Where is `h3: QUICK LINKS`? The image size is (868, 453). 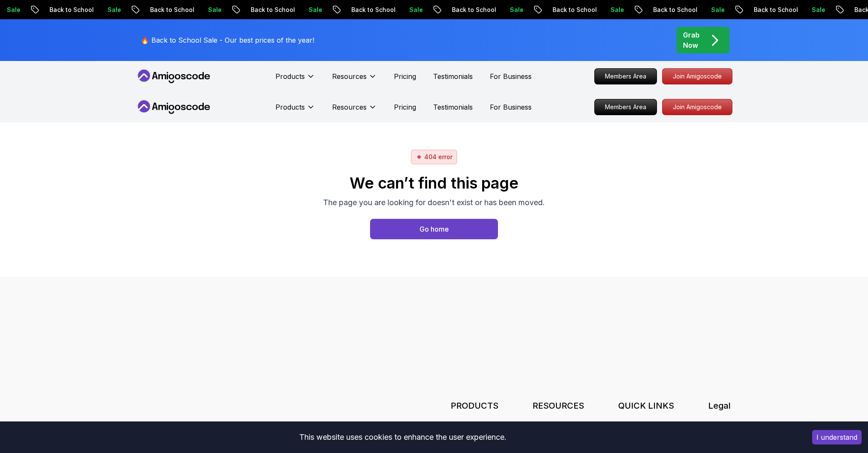 h3: QUICK LINKS is located at coordinates (646, 406).